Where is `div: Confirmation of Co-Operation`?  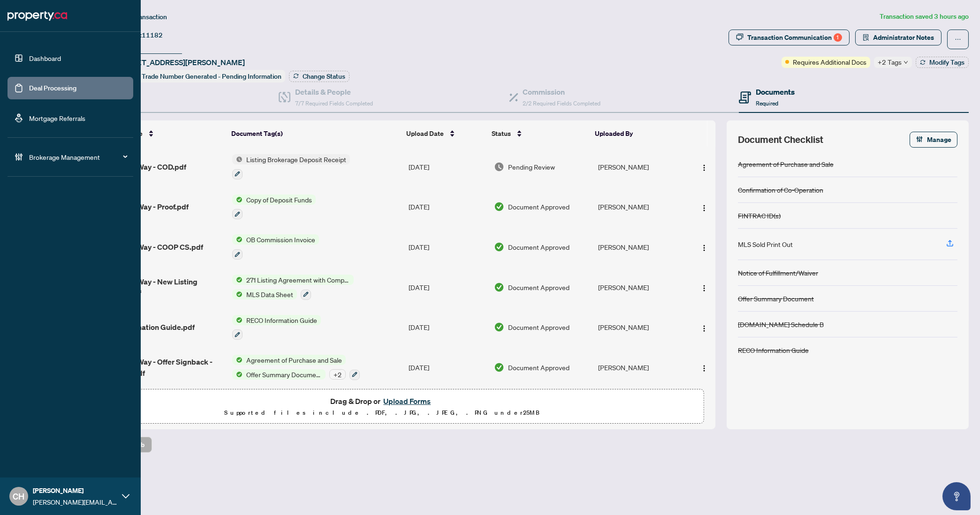
div: Confirmation of Co-Operation is located at coordinates (781, 190).